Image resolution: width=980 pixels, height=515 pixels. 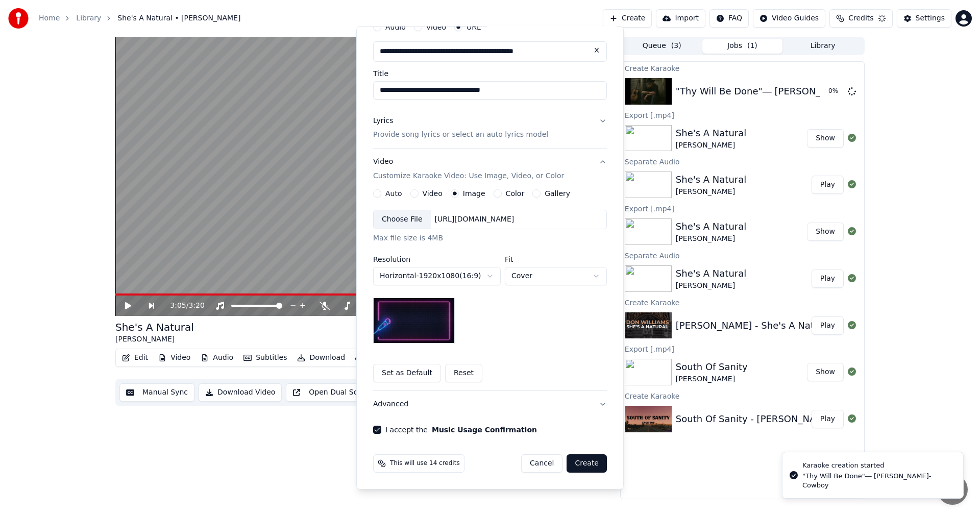 I want to click on div: Choose File, so click(x=402, y=220).